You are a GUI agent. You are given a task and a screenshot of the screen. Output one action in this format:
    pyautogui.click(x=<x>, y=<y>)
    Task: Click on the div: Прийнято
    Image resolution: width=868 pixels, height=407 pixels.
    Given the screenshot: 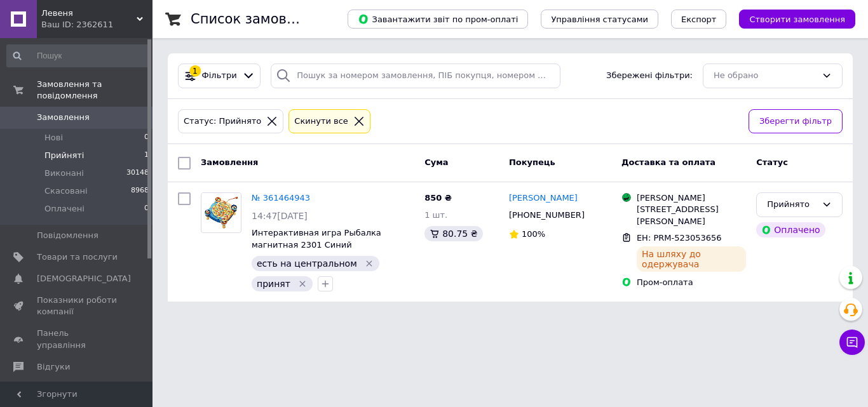 What is the action you would take?
    pyautogui.click(x=792, y=205)
    